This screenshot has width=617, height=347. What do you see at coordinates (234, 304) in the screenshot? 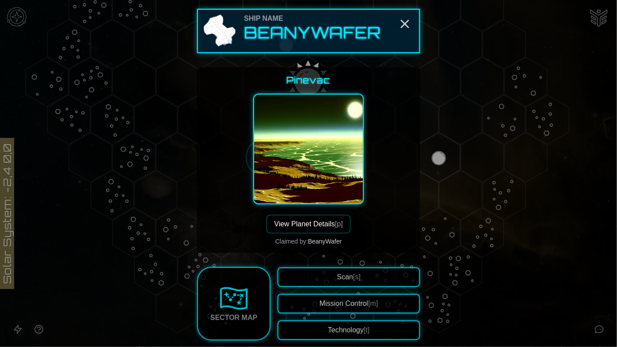
I see `a: Sector Map` at bounding box center [234, 304].